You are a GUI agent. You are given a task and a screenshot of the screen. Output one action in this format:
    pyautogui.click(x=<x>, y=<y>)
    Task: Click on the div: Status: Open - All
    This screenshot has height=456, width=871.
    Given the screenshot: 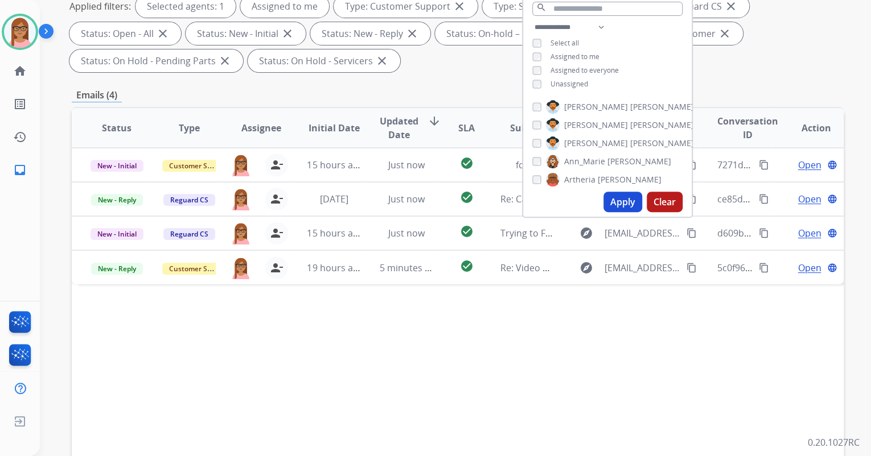 What is the action you would take?
    pyautogui.click(x=125, y=34)
    